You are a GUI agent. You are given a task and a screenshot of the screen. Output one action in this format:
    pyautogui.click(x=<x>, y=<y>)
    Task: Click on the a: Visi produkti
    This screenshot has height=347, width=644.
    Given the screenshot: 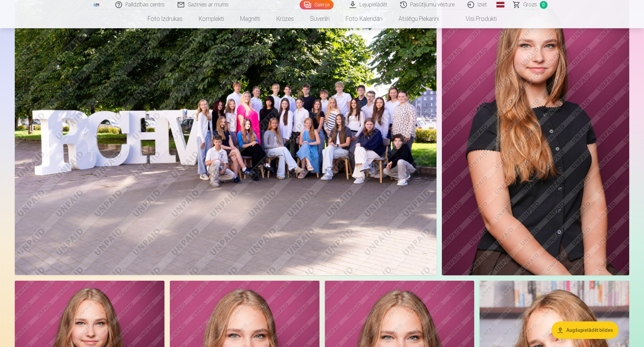 What is the action you would take?
    pyautogui.click(x=476, y=19)
    